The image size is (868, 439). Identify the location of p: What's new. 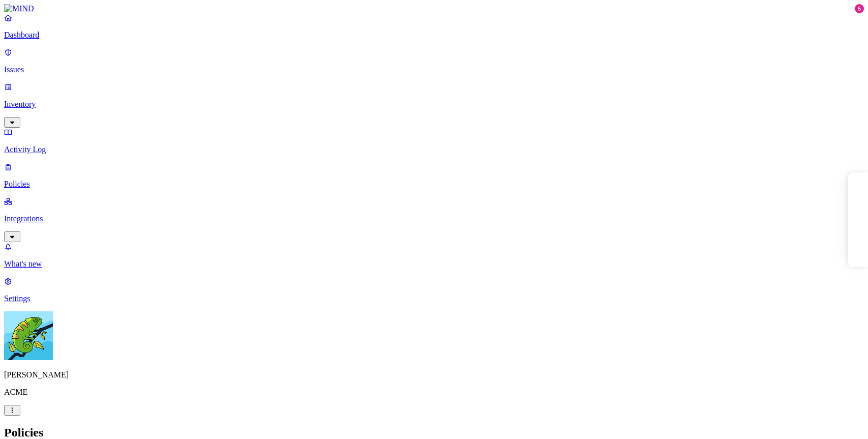
(434, 264).